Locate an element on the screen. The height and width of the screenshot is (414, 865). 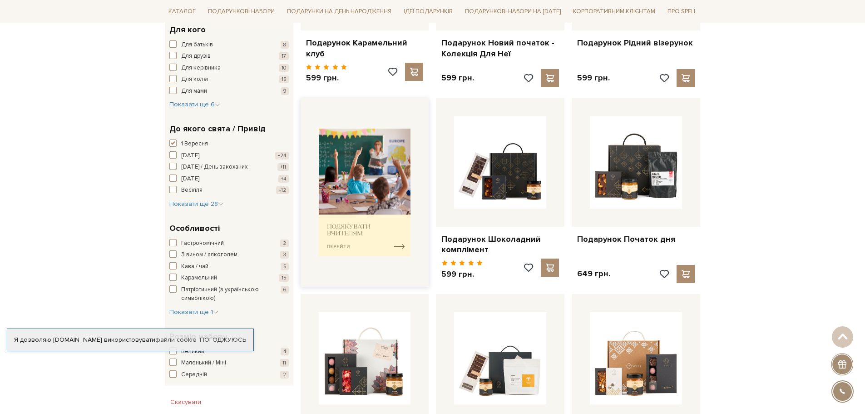
a: Погоджуюсь is located at coordinates (223, 340).